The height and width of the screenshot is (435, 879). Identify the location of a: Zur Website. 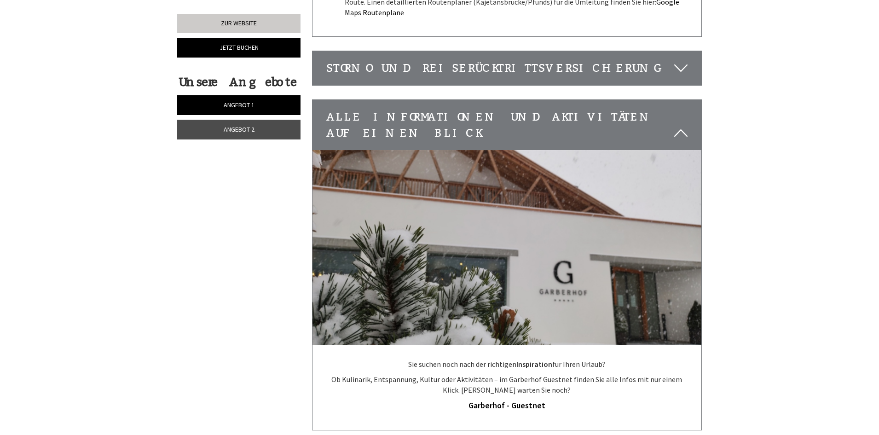
(239, 23).